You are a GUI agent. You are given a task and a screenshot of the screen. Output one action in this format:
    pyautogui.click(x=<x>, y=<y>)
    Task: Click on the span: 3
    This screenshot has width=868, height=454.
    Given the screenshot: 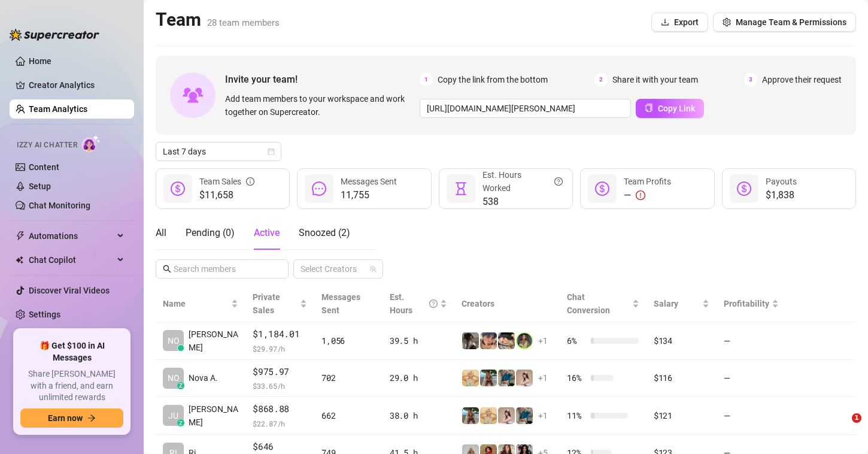 What is the action you would take?
    pyautogui.click(x=751, y=80)
    